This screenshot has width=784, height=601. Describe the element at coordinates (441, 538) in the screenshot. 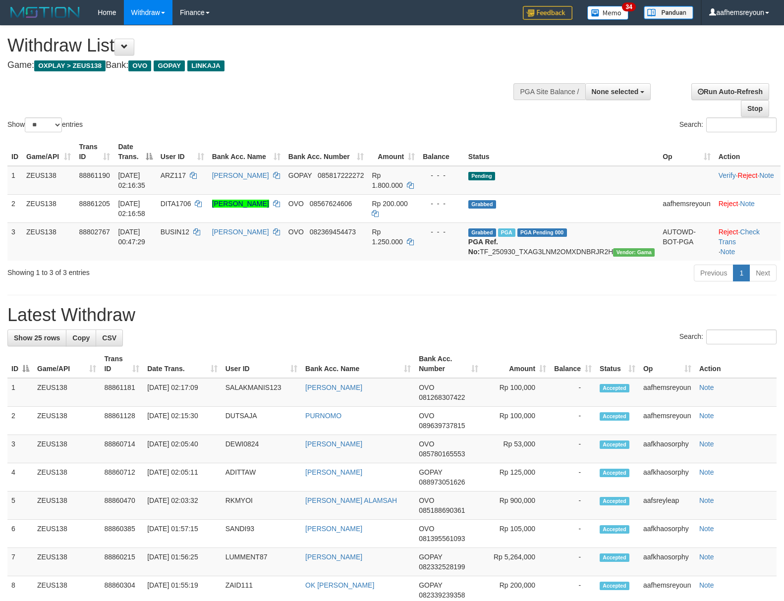

I see `span: Copy 081395561093 to clipboard` at that location.